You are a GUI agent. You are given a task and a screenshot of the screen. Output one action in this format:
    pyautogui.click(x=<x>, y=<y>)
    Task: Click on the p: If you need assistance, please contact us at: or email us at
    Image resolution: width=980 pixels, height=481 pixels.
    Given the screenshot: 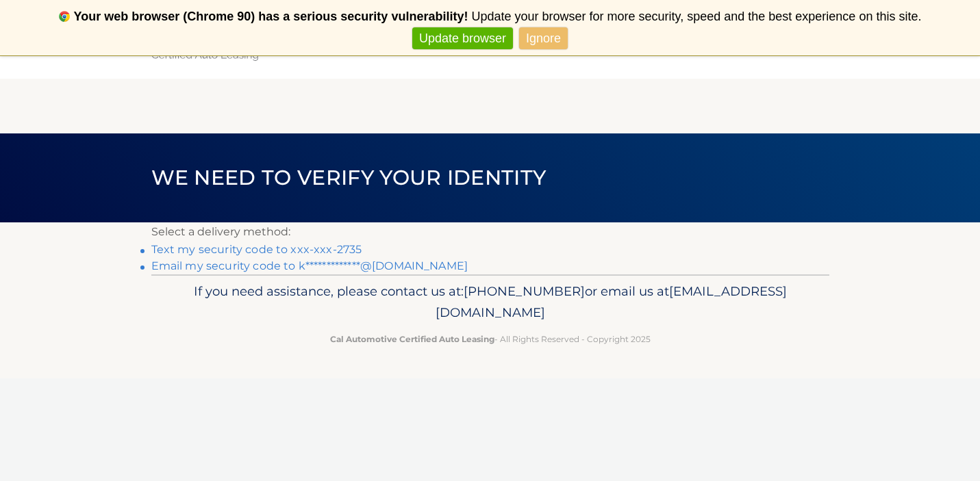 What is the action you would take?
    pyautogui.click(x=490, y=302)
    